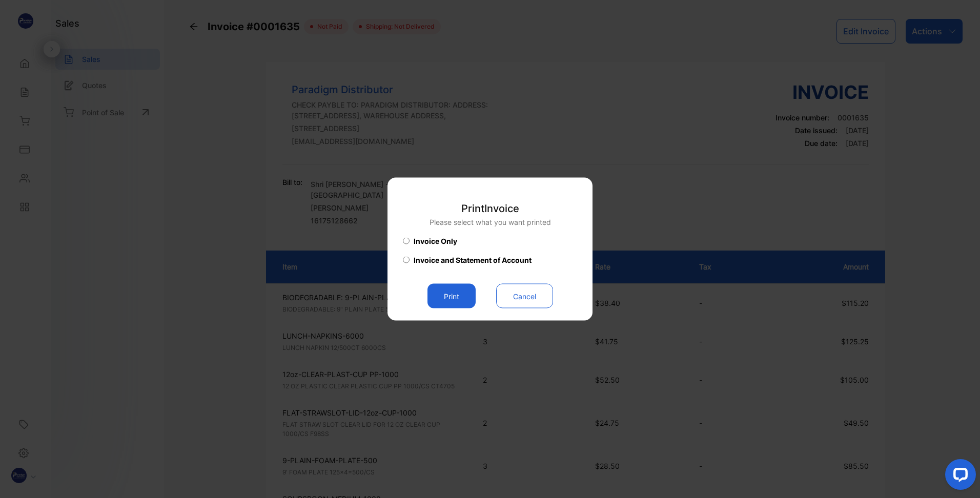 This screenshot has width=980, height=498. Describe the element at coordinates (451, 296) in the screenshot. I see `button: Print` at that location.